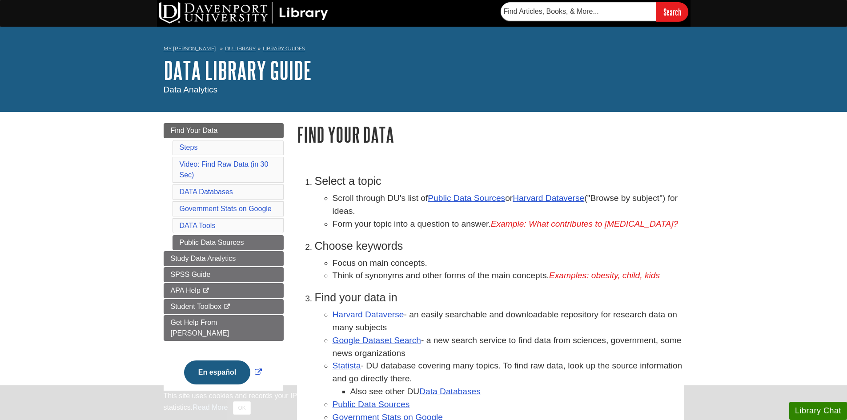  Describe the element at coordinates (517, 392) in the screenshot. I see `li: Also see other DU` at that location.